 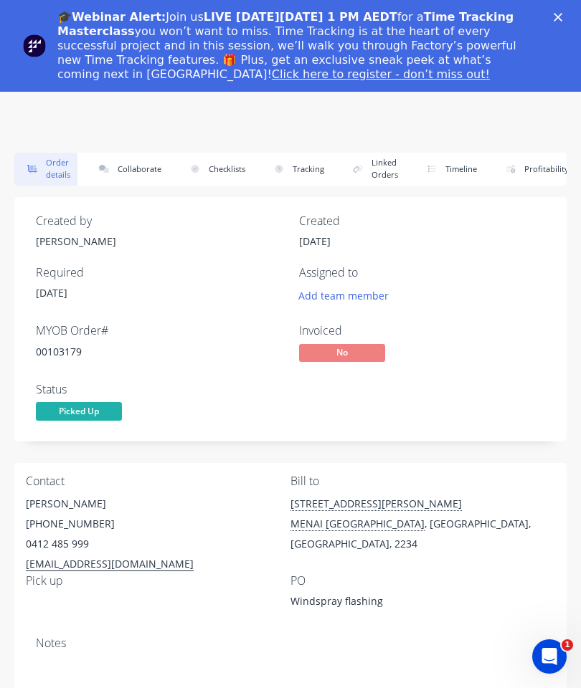 I want to click on div: Created, so click(x=422, y=221).